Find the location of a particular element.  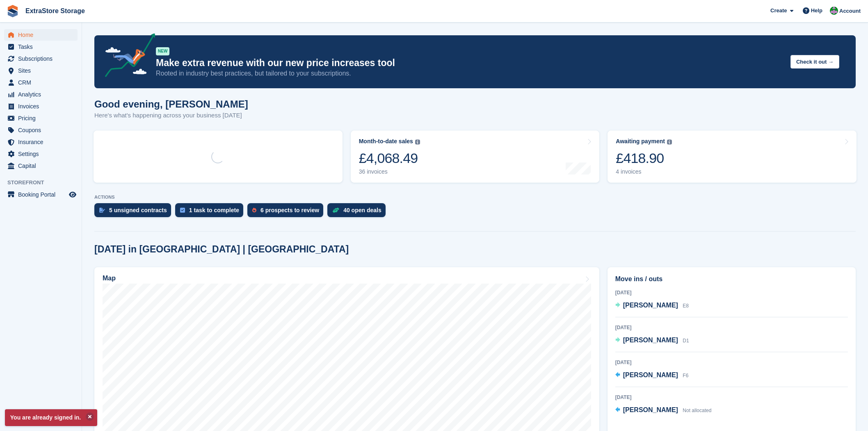

img: contract_signature_icon-13c848040528278c33f63329250d36e43548de30e8caae1d1a13099fd9432cc5.svg is located at coordinates (102, 210).